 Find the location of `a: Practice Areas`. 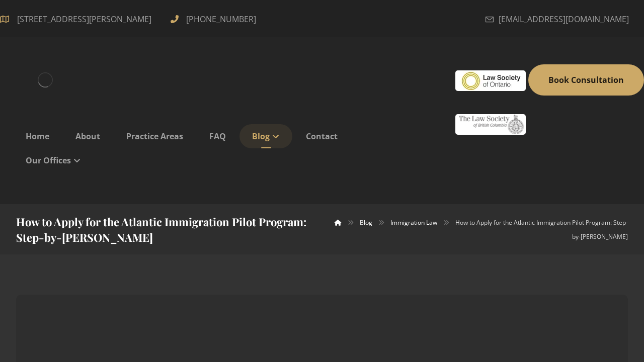

a: Practice Areas is located at coordinates (155, 136).